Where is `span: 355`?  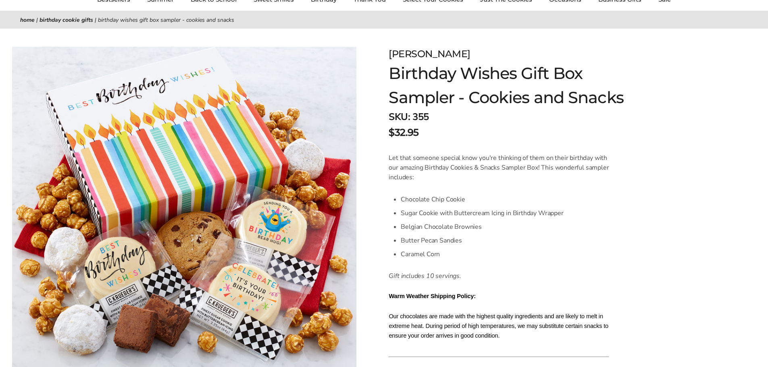 span: 355 is located at coordinates (421, 117).